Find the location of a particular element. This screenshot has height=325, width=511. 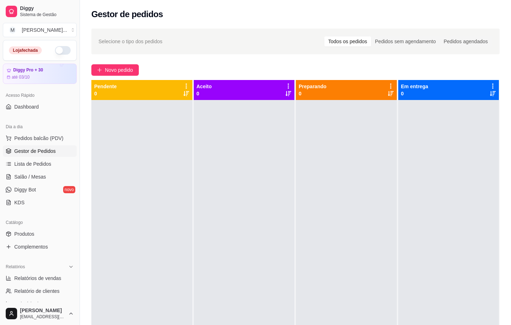

a: Lista de Pedidos is located at coordinates (40, 164).